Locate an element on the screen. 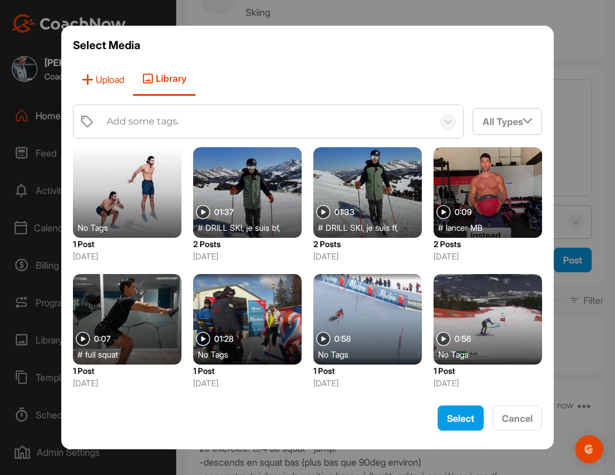 This screenshot has width=615, height=475. span: lancer MB is located at coordinates (464, 227).